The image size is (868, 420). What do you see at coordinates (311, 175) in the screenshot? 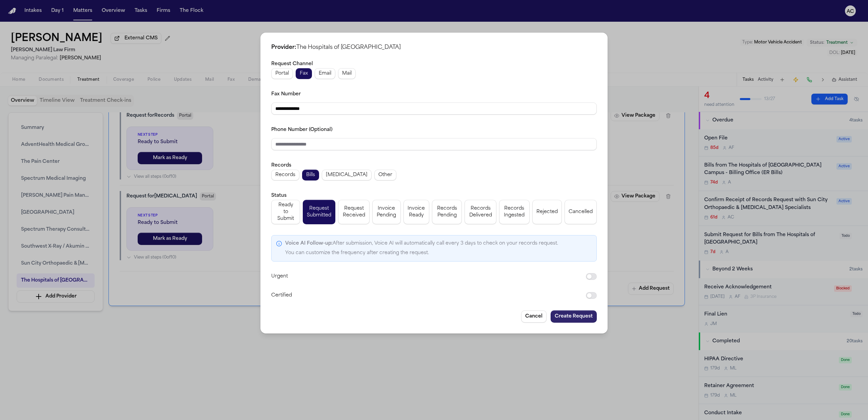
I see `button: Bills` at bounding box center [311, 175].